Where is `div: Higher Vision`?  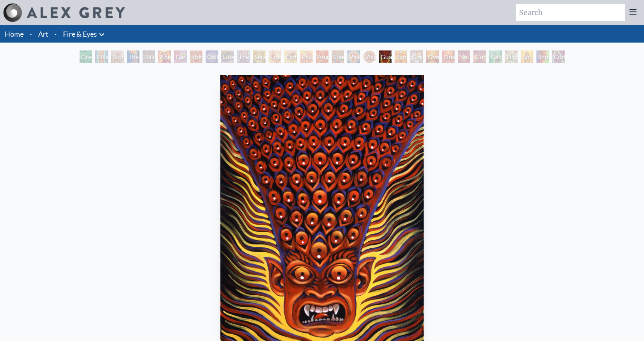 div: Higher Vision is located at coordinates (511, 57).